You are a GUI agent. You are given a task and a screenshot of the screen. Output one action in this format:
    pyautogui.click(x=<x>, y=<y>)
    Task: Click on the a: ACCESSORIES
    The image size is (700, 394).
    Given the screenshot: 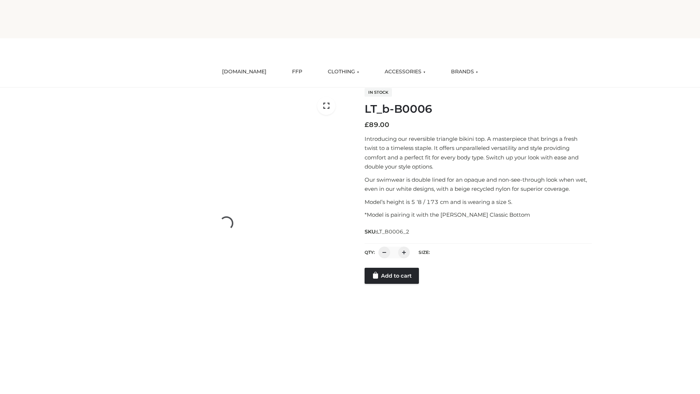 What is the action you would take?
    pyautogui.click(x=405, y=72)
    